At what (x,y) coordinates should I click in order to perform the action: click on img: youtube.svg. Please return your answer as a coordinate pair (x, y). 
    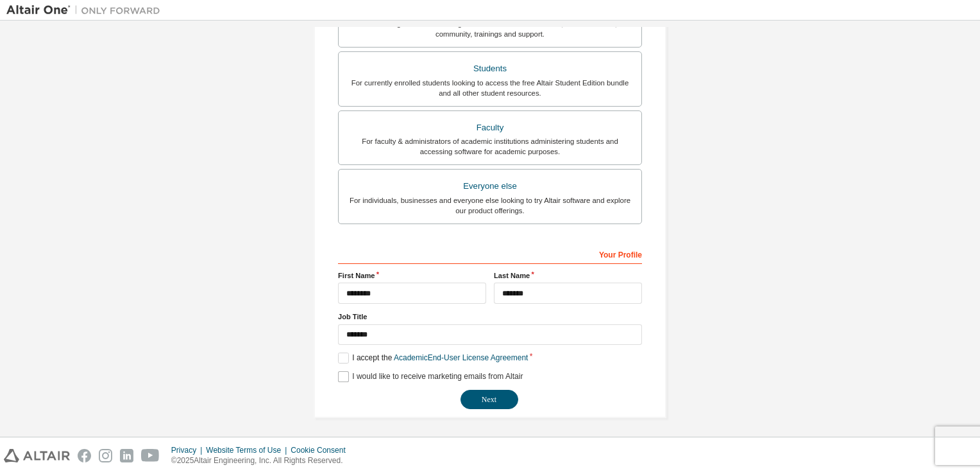
    Looking at the image, I should click on (150, 455).